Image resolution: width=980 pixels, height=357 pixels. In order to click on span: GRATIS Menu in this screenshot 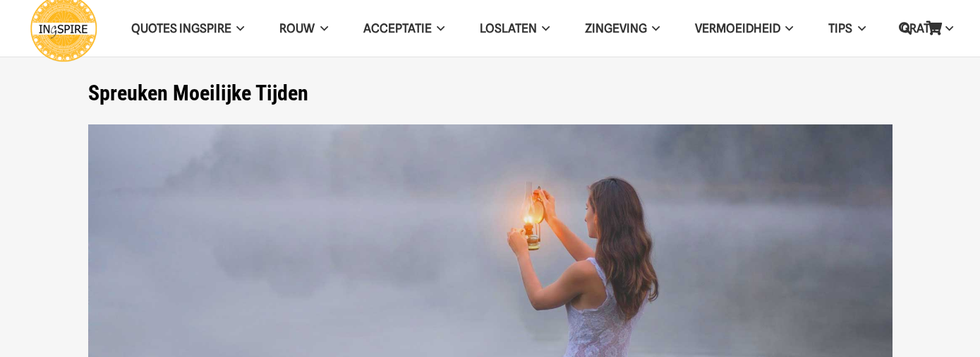, I will do `click(947, 28)`.